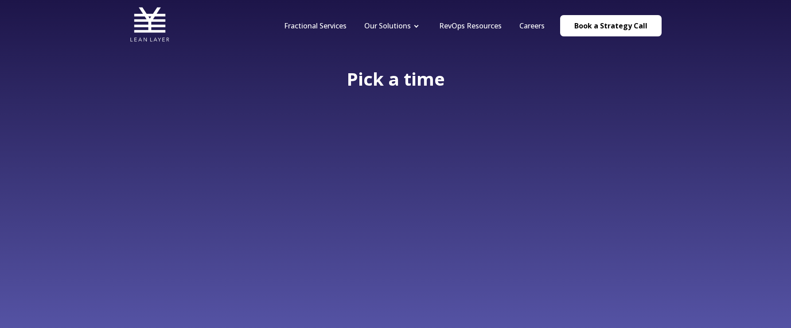  I want to click on span: Pick a time, so click(396, 78).